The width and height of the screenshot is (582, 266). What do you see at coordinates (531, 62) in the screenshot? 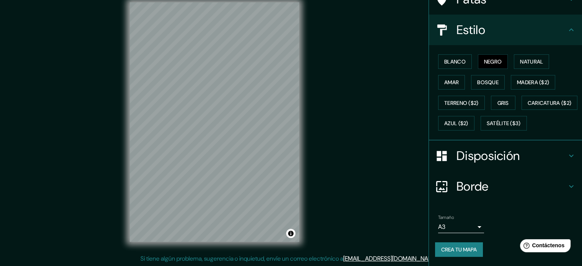
I see `button: Natural` at bounding box center [531, 62].